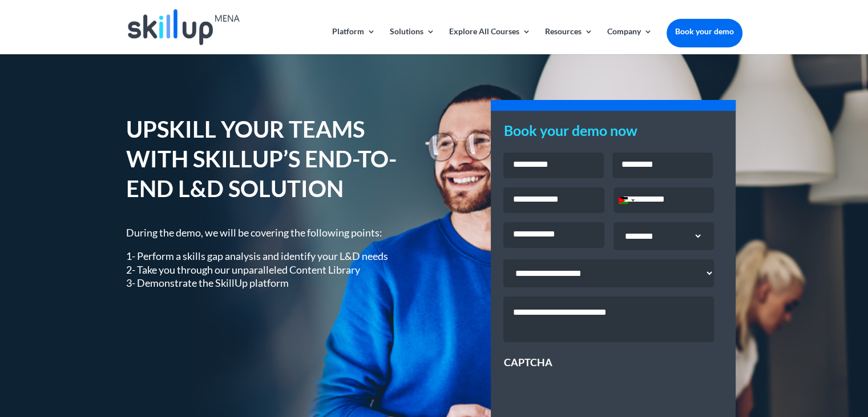 The width and height of the screenshot is (868, 417). Describe the element at coordinates (773, 355) in the screenshot. I see `div: Chat Widget` at that location.